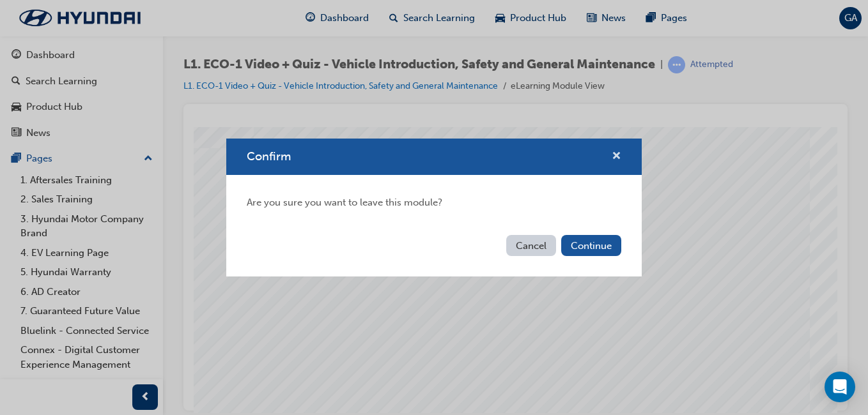  I want to click on div: Open Intercom Messenger, so click(840, 387).